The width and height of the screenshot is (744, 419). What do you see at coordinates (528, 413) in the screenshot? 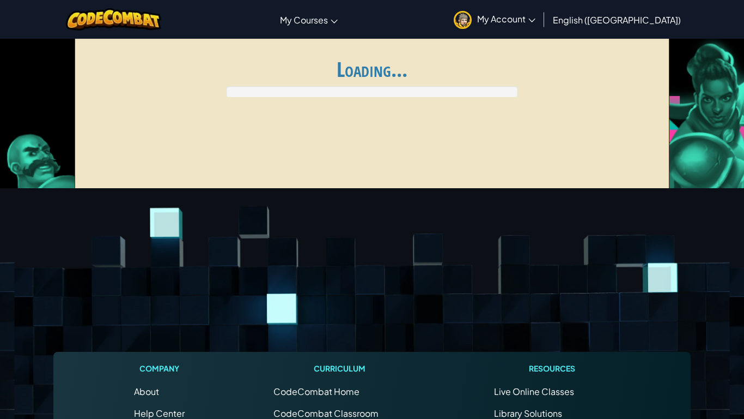
I see `a: Library Solutions` at bounding box center [528, 413].